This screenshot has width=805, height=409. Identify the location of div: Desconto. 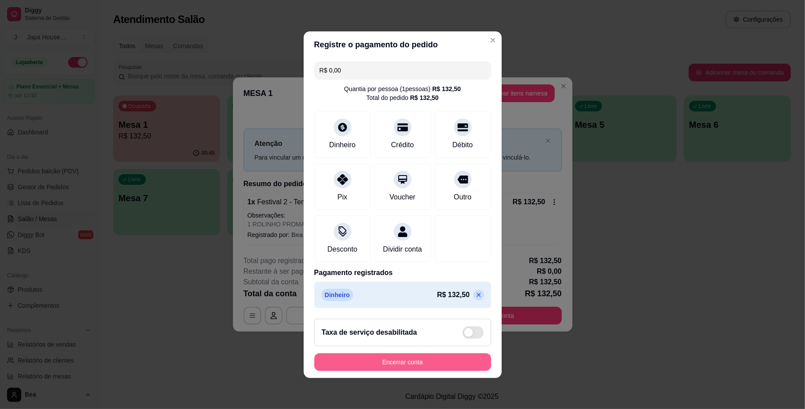
(343, 249).